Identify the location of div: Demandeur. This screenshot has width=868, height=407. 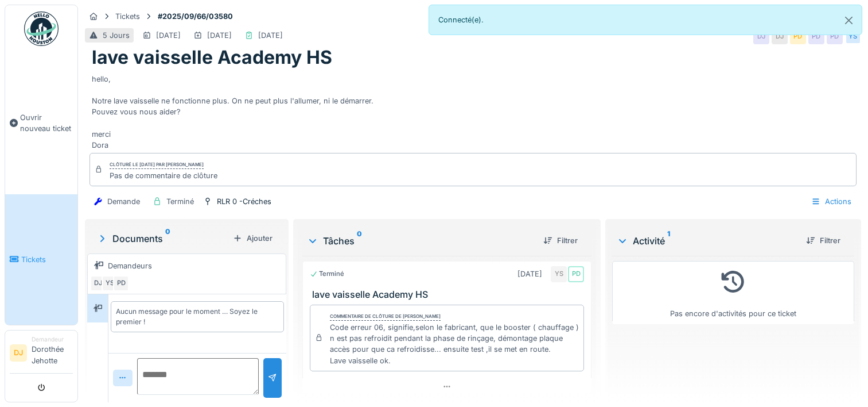
(52, 339).